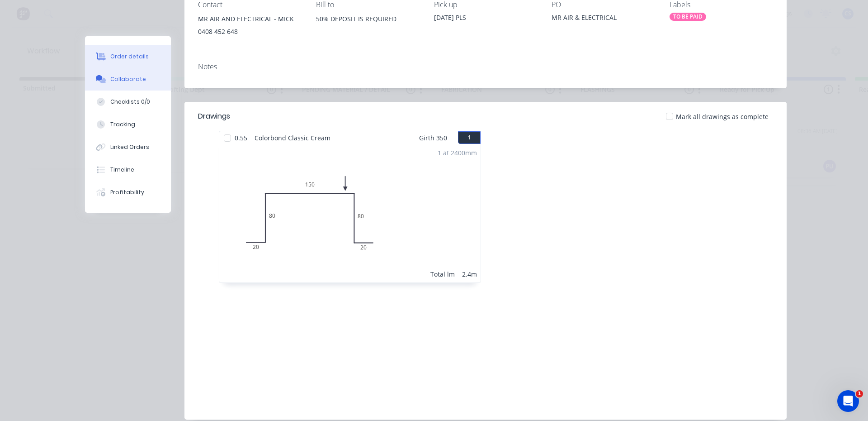  What do you see at coordinates (469, 137) in the screenshot?
I see `button: 1` at bounding box center [469, 137].